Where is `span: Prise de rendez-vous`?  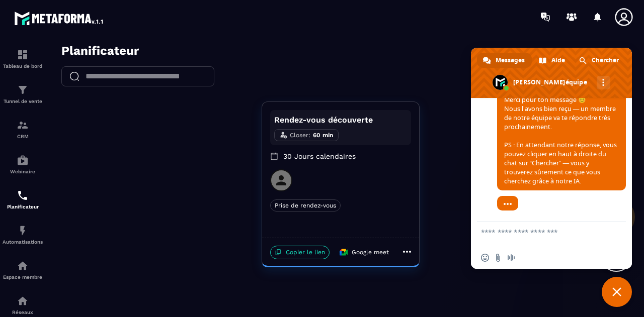
span: Prise de rendez-vous is located at coordinates (258, 162).